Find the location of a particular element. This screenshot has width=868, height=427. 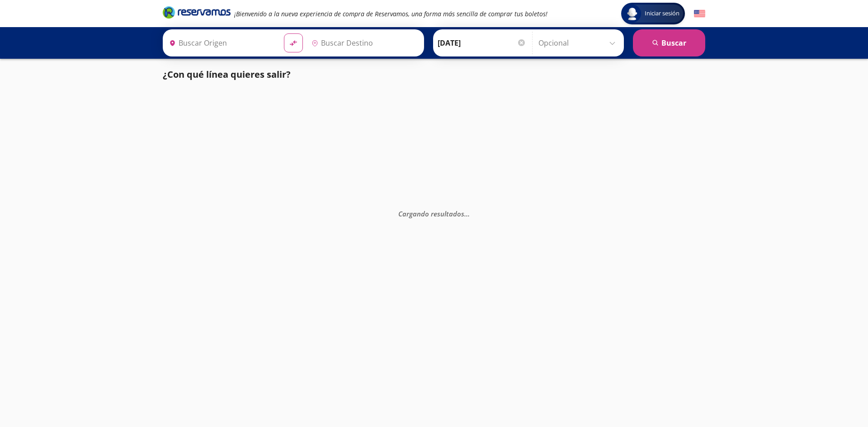

input: Buscar Destino is located at coordinates (363, 43).